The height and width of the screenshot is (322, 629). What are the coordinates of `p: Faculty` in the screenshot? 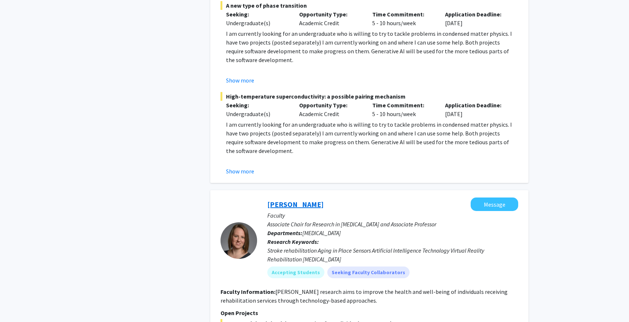 It's located at (393, 216).